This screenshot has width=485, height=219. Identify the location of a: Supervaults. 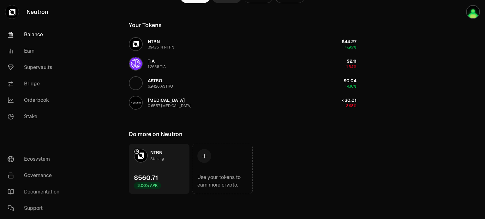
(35, 68).